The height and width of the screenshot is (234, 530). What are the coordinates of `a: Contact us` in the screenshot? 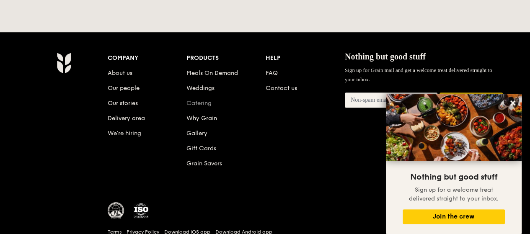 It's located at (281, 88).